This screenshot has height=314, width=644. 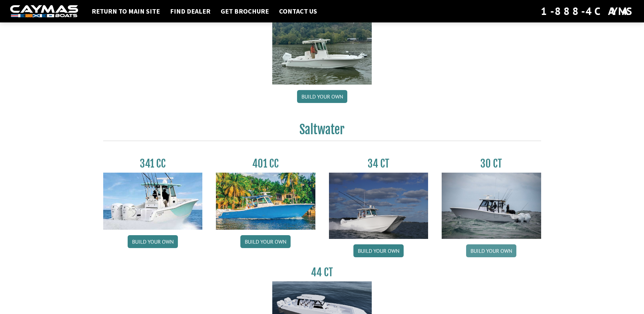 I want to click on h3: 34 CT, so click(x=378, y=163).